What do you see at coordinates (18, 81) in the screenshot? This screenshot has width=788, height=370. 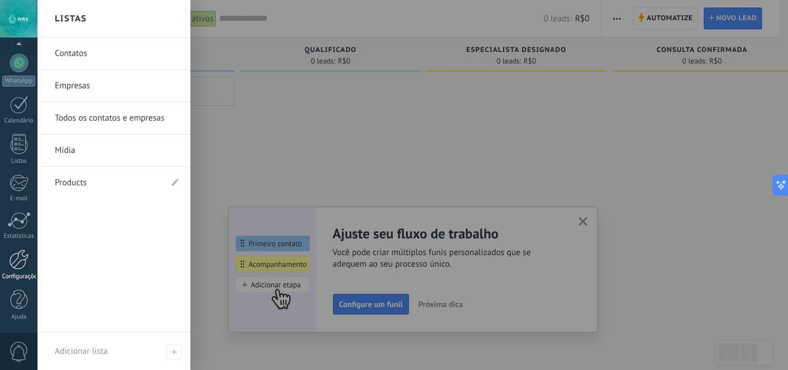 I see `div: WhatsApp` at bounding box center [18, 81].